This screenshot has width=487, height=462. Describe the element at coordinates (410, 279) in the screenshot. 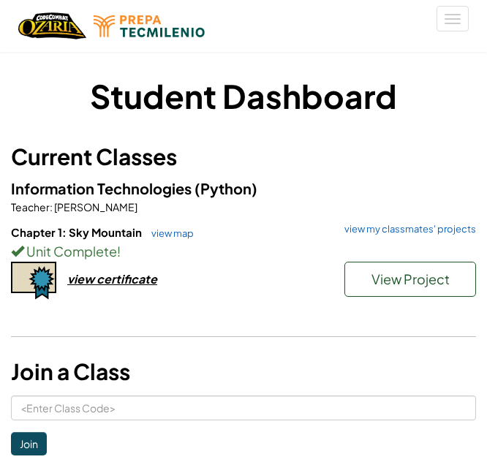

I see `span: View Project` at that location.